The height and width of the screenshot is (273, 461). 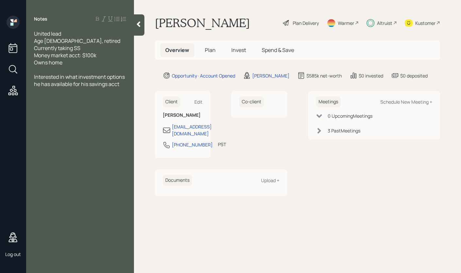 What do you see at coordinates (426, 23) in the screenshot?
I see `div: Kustomer` at bounding box center [426, 23].